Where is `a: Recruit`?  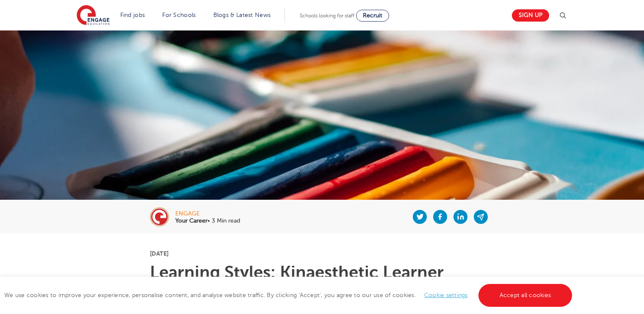 a: Recruit is located at coordinates (372, 16).